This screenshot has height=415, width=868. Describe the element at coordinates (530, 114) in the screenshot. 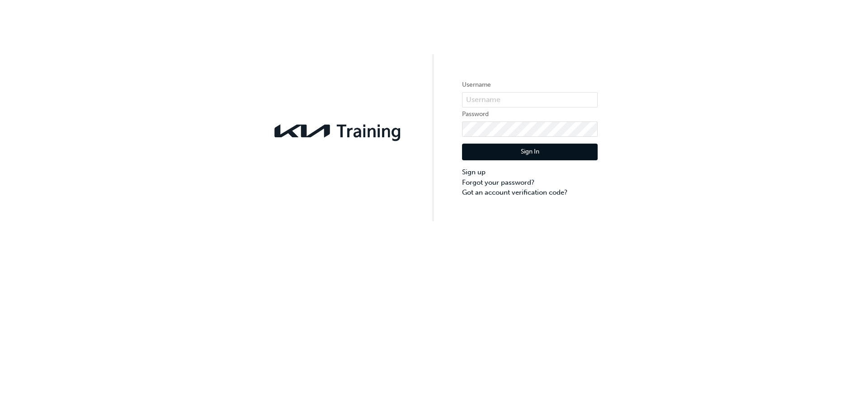

I see `label: Password` at that location.